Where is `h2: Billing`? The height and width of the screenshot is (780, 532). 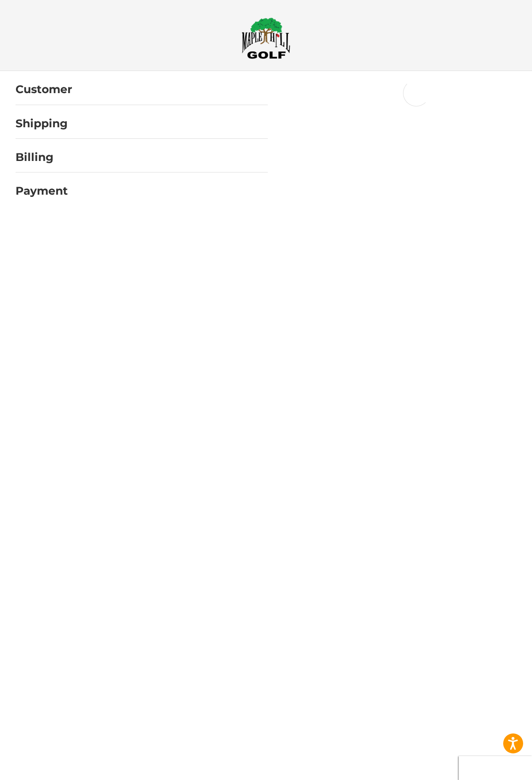 h2: Billing is located at coordinates (41, 157).